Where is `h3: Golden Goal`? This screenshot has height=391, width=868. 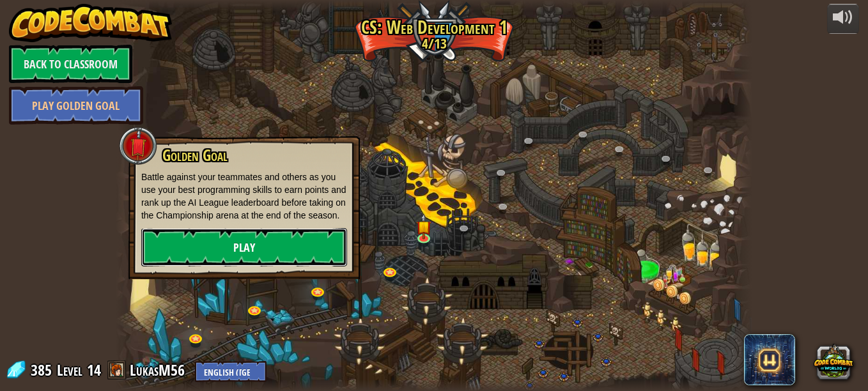 h3: Golden Goal is located at coordinates (254, 155).